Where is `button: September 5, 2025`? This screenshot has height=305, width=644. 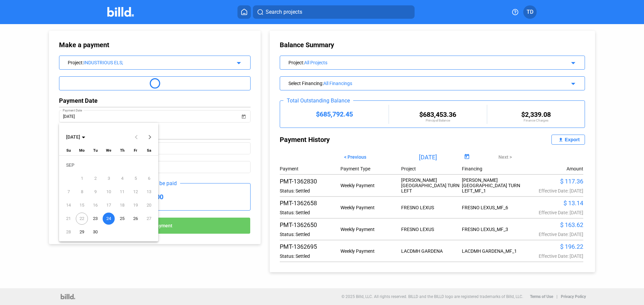 button: September 5, 2025 is located at coordinates (136, 178).